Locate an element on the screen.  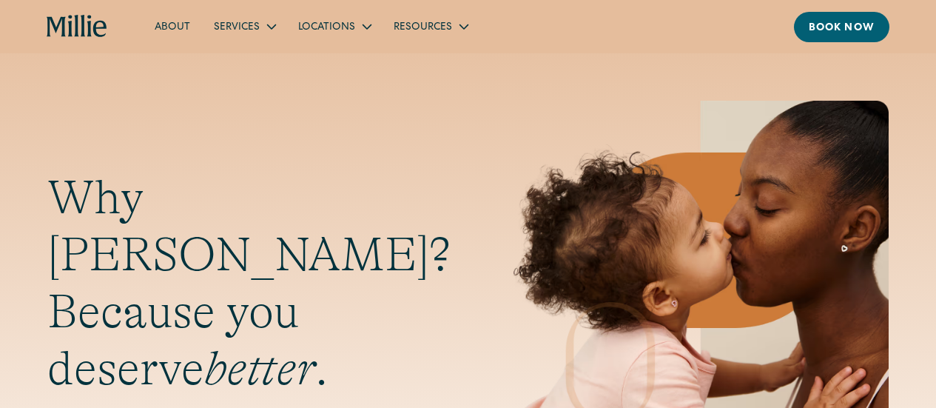
a: About is located at coordinates (172, 26).